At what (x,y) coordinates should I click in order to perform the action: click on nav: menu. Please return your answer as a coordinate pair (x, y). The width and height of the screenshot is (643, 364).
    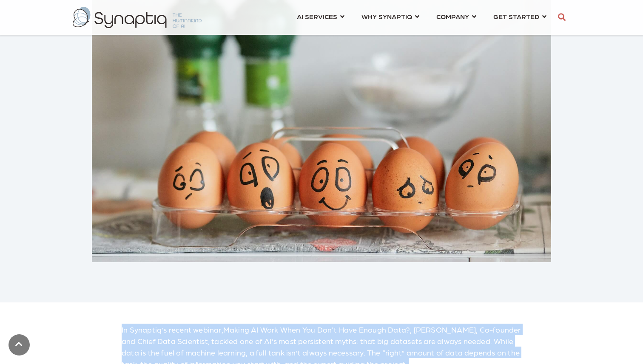
    Looking at the image, I should click on (421, 17).